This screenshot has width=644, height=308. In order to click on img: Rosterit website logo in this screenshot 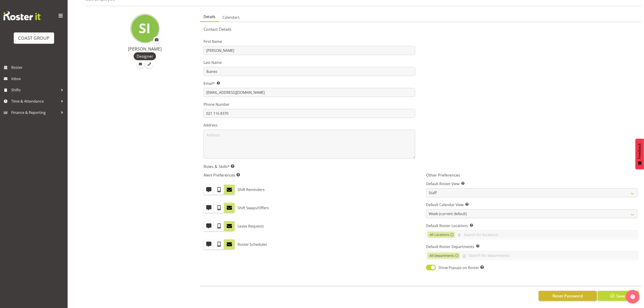, I will do `click(22, 16)`.